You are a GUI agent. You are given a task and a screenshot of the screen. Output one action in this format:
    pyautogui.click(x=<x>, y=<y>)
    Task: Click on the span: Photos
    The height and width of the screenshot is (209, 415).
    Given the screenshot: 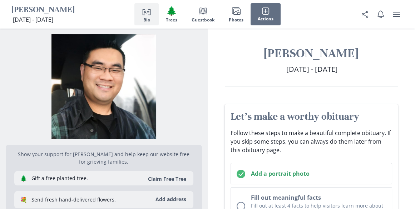 What is the action you would take?
    pyautogui.click(x=236, y=20)
    